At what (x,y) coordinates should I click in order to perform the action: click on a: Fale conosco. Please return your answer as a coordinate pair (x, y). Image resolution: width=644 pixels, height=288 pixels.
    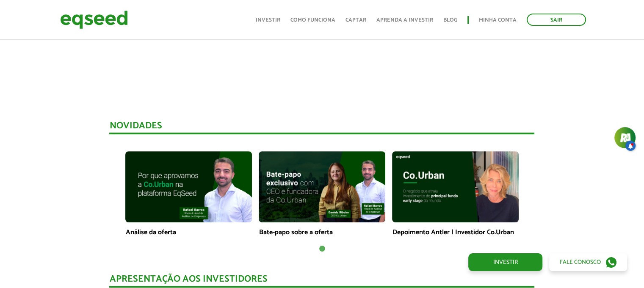
    Looking at the image, I should click on (588, 263).